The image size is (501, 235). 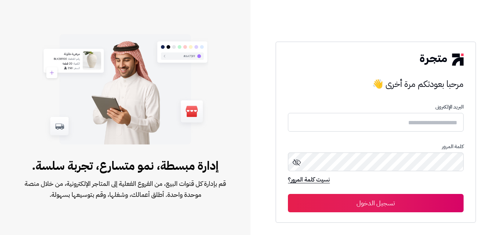 What do you see at coordinates (442, 59) in the screenshot?
I see `img: logo-2.png` at bounding box center [442, 59].